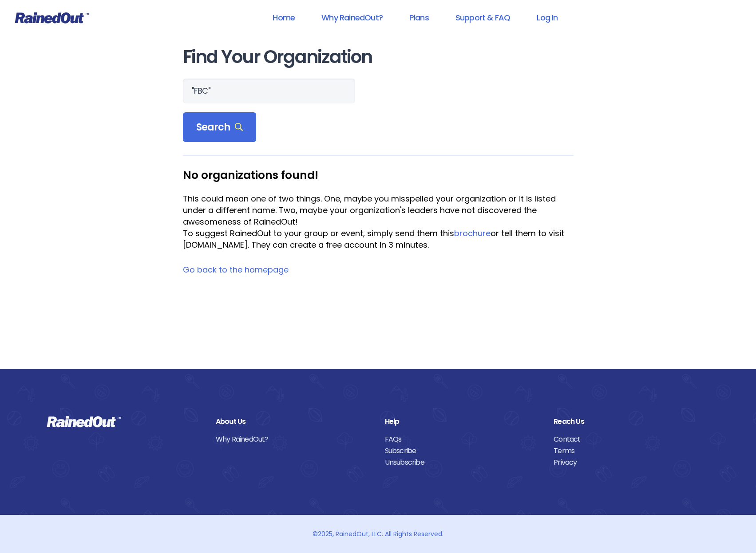 Image resolution: width=756 pixels, height=553 pixels. What do you see at coordinates (284, 18) in the screenshot?
I see `a: Home` at bounding box center [284, 18].